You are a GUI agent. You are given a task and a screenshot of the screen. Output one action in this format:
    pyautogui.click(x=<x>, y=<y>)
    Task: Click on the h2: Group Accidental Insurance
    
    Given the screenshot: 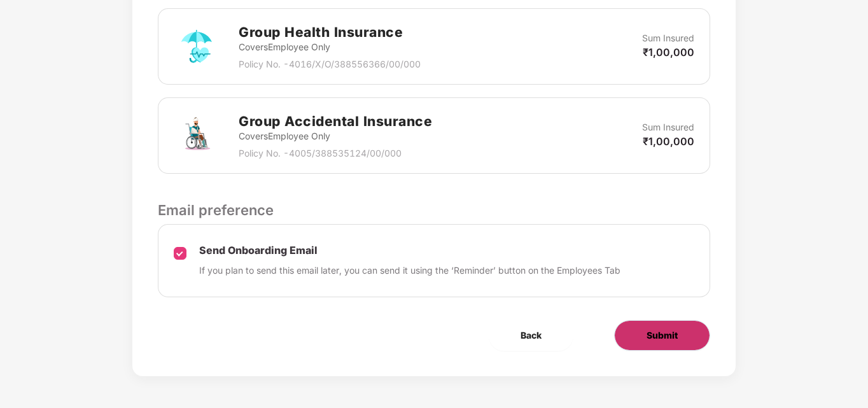 What is the action you would take?
    pyautogui.click(x=335, y=121)
    